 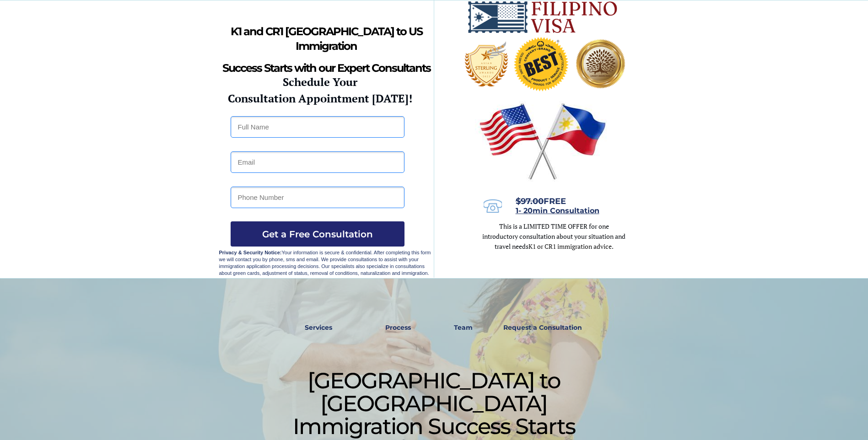 I want to click on strong: Success Starts with our Expert Consultants, so click(x=326, y=68).